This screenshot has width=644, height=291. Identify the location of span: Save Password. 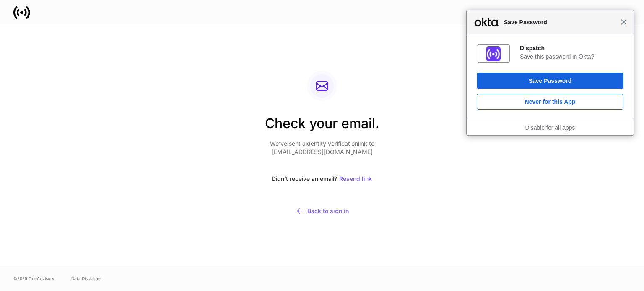
(560, 22).